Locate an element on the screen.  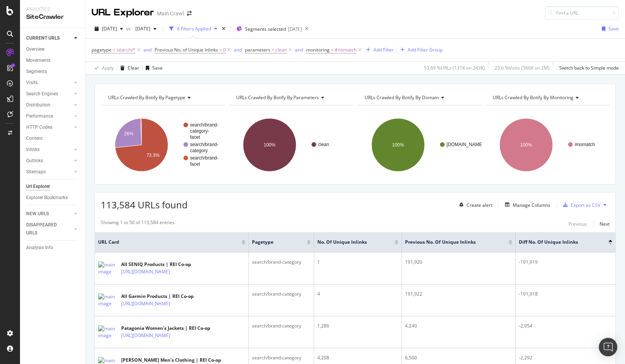
span: URL Card is located at coordinates (169, 242).